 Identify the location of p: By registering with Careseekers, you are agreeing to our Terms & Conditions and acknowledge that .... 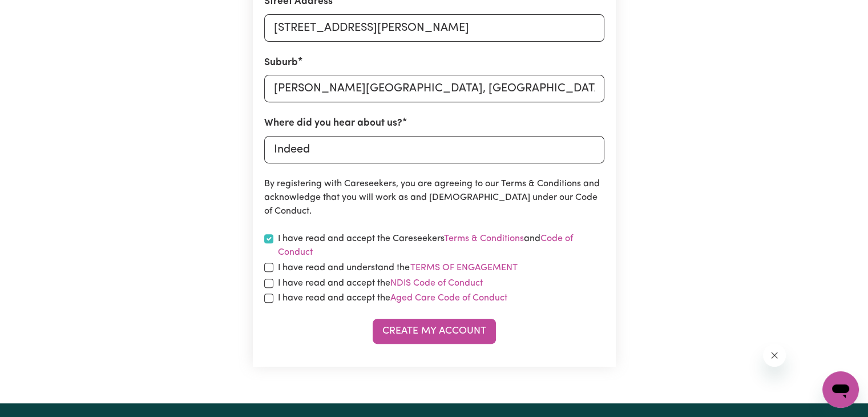
(435, 198).